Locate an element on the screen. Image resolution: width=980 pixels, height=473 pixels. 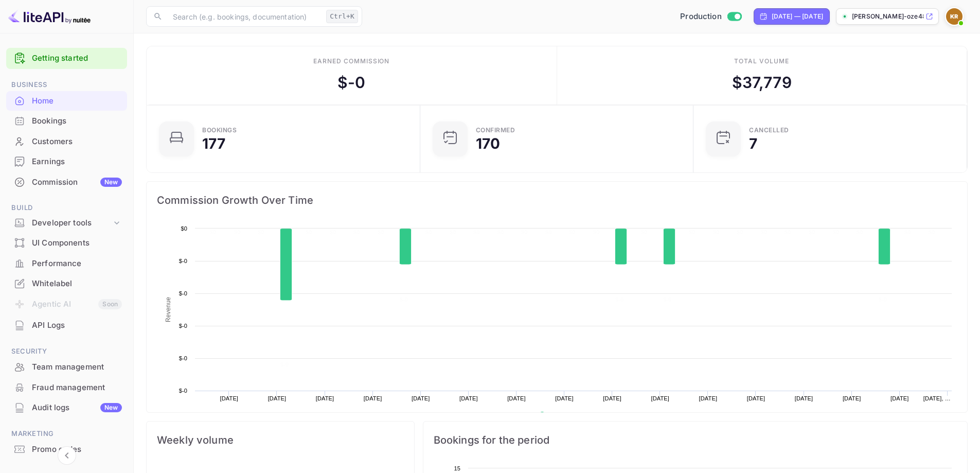
a: Earnings is located at coordinates (66, 161).